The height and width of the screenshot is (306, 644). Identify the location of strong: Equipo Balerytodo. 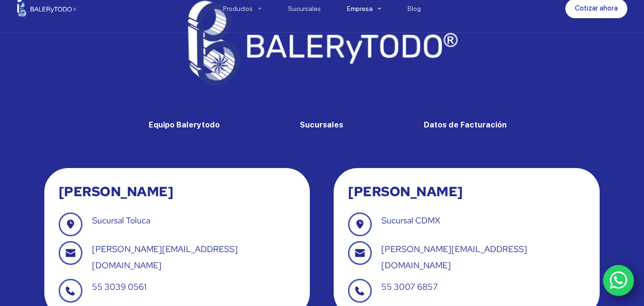
(184, 124).